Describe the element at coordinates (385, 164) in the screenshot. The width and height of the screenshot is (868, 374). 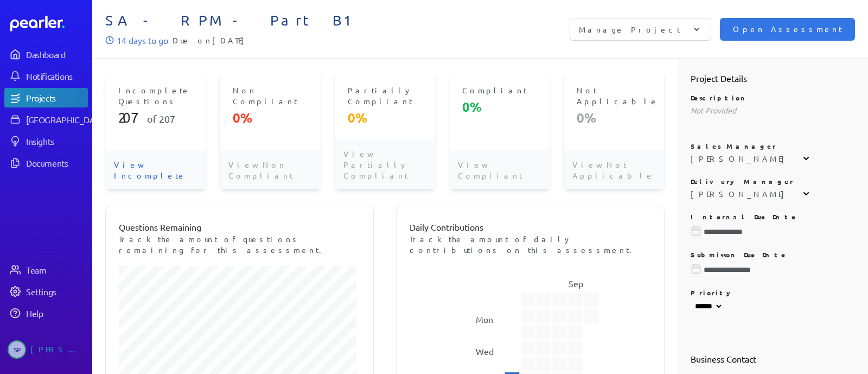
I see `p: View Partially Compliant` at that location.